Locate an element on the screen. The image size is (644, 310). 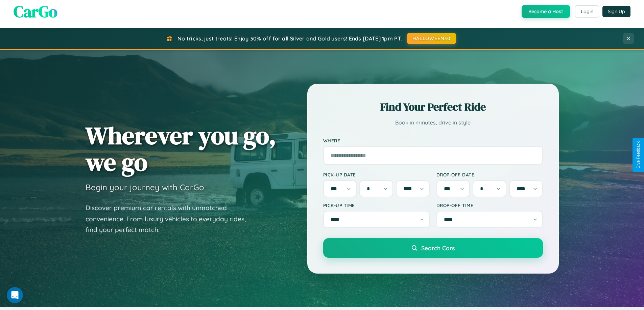
span: Search Cars is located at coordinates (438, 248).